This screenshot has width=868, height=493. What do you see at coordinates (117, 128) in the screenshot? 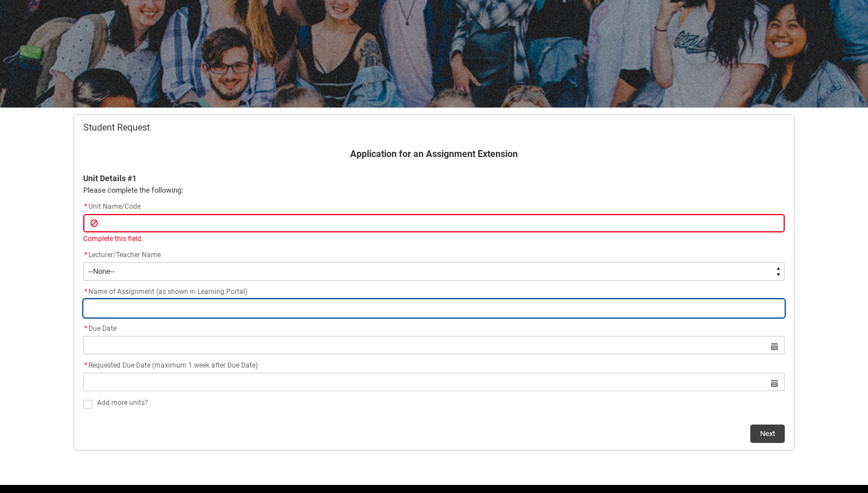
I see `span: Student Request` at bounding box center [117, 128].